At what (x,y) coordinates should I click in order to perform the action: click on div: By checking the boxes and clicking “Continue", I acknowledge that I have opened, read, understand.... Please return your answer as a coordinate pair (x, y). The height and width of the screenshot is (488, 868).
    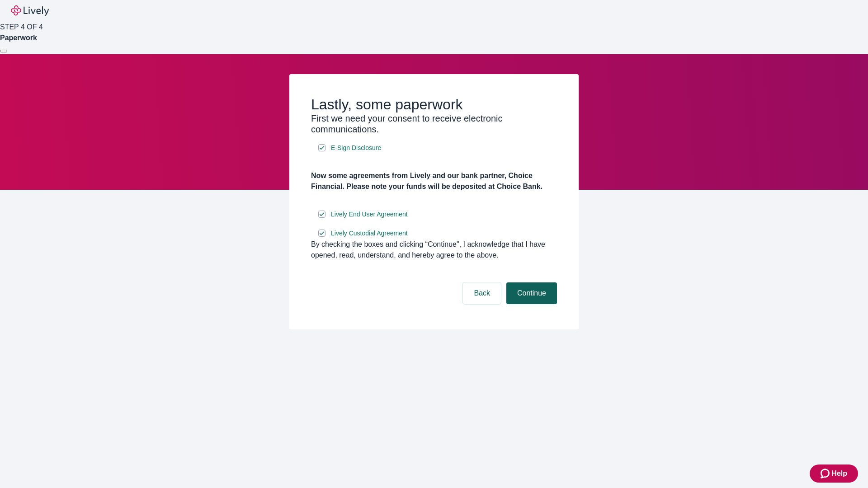
    Looking at the image, I should click on (434, 250).